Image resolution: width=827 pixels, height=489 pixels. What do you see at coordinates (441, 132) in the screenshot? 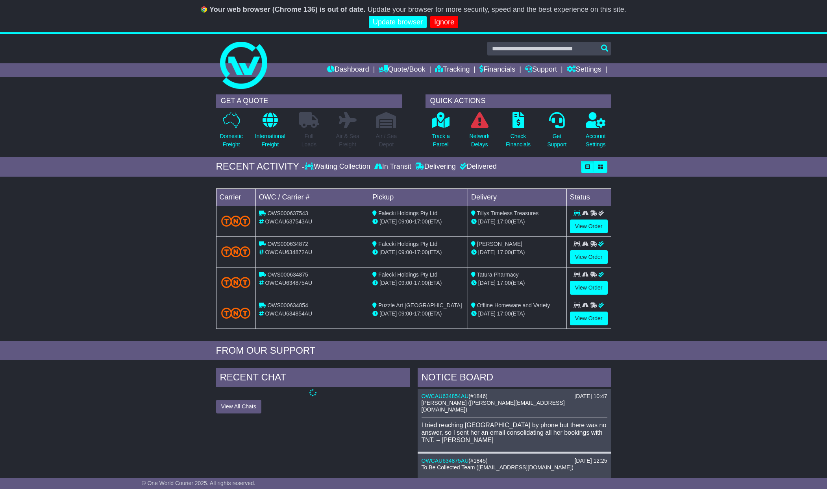
I see `a: Track aParcel` at bounding box center [441, 132].